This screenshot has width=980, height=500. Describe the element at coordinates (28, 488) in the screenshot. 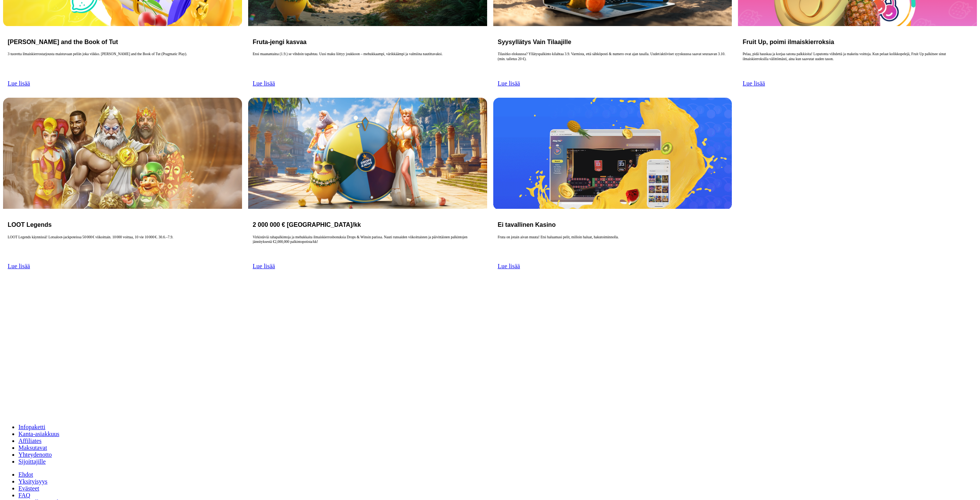

I see `a: Evästeet` at that location.